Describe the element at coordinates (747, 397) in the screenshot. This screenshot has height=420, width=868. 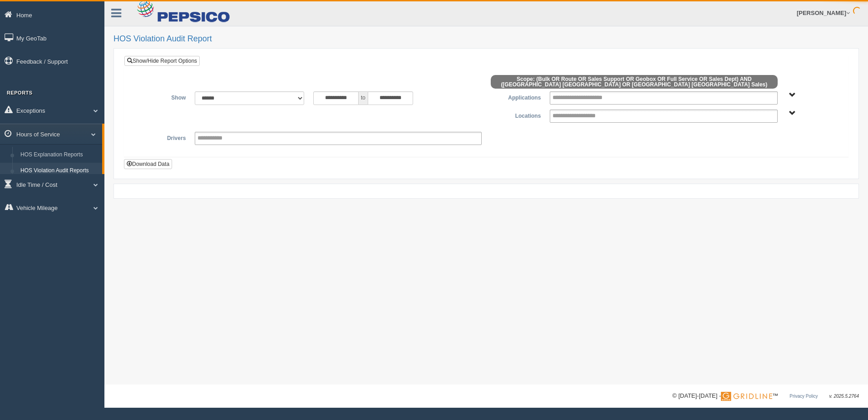
I see `img: Gridline` at that location.